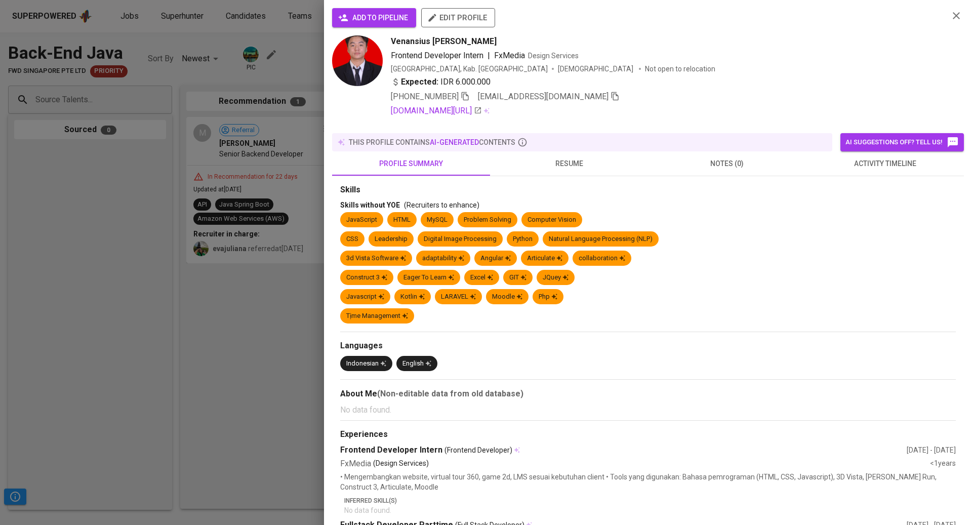  Describe the element at coordinates (370, 205) in the screenshot. I see `span: Skills without YOE` at that location.